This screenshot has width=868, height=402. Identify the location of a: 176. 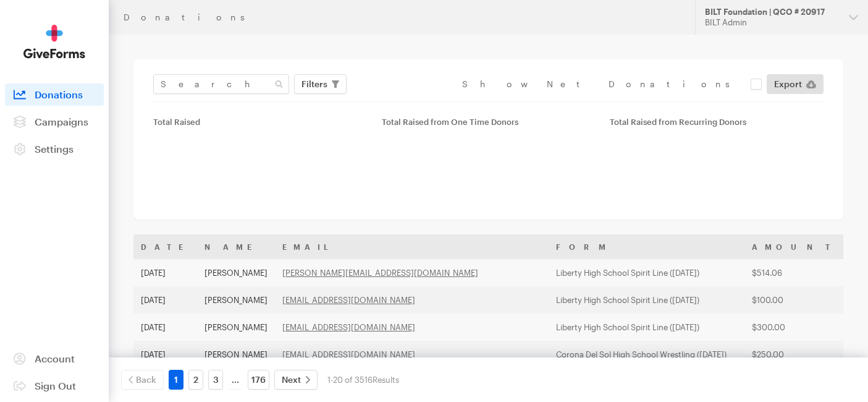
(258, 379).